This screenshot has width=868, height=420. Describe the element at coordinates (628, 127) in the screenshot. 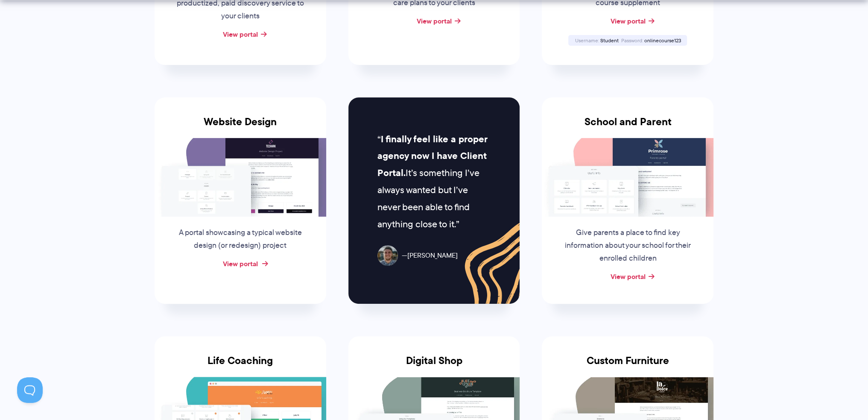

I see `h3: School and Parent` at that location.